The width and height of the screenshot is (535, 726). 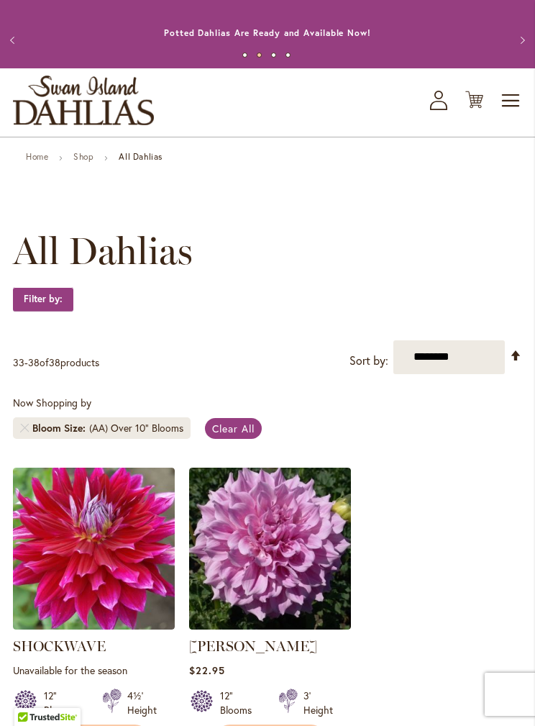 What do you see at coordinates (37, 156) in the screenshot?
I see `a: Home` at bounding box center [37, 156].